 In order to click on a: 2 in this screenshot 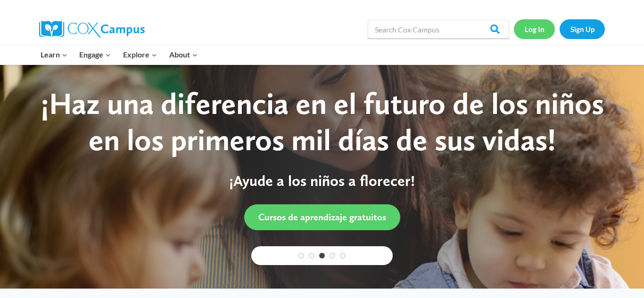, I will do `click(311, 256)`.